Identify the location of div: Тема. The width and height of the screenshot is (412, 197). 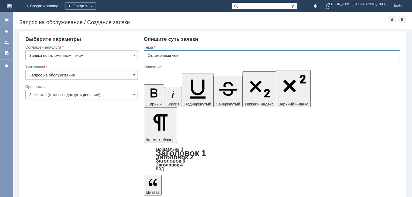
(271, 47).